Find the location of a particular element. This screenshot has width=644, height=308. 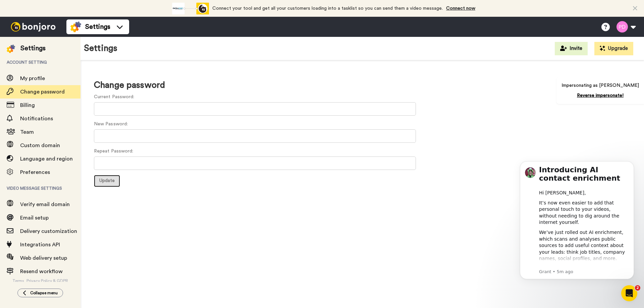

button: Update is located at coordinates (107, 181).